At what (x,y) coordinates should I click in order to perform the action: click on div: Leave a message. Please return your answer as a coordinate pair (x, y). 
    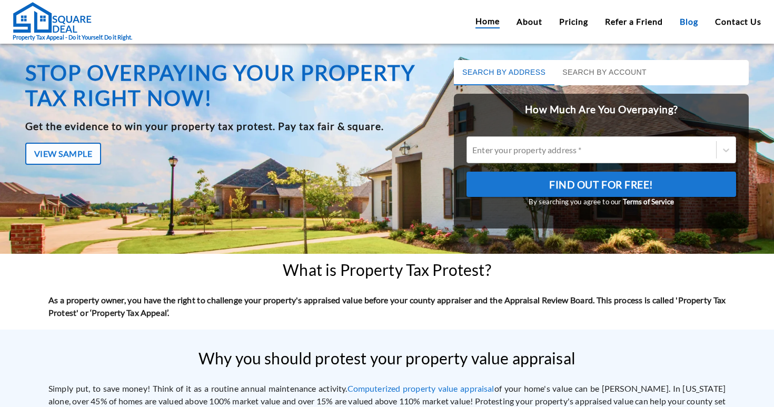
    Looking at the image, I should click on (116, 66).